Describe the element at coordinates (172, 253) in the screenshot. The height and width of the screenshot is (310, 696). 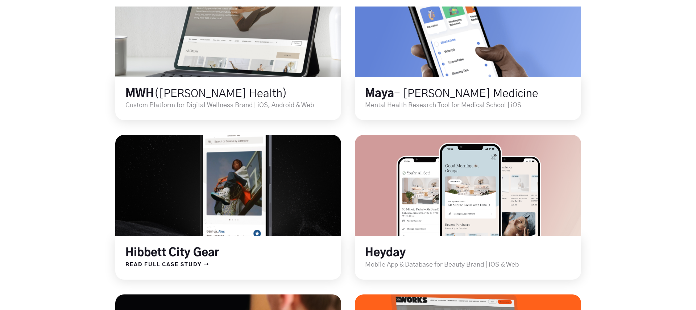
I see `a: Hibbett City Gear` at that location.